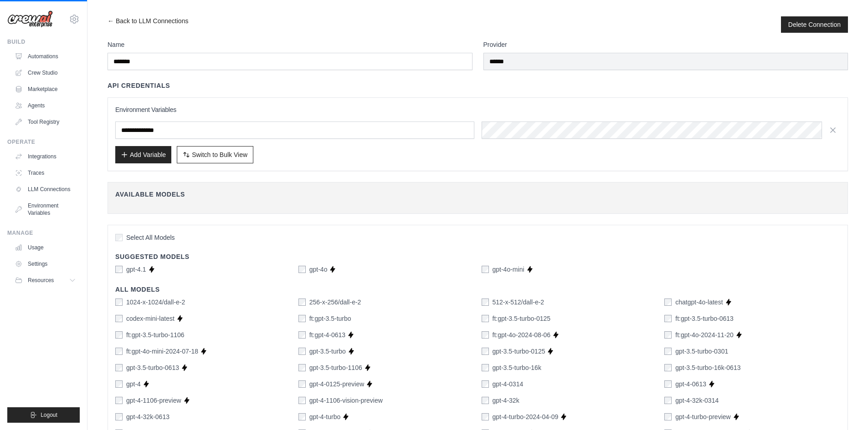  I want to click on div: Manage, so click(43, 233).